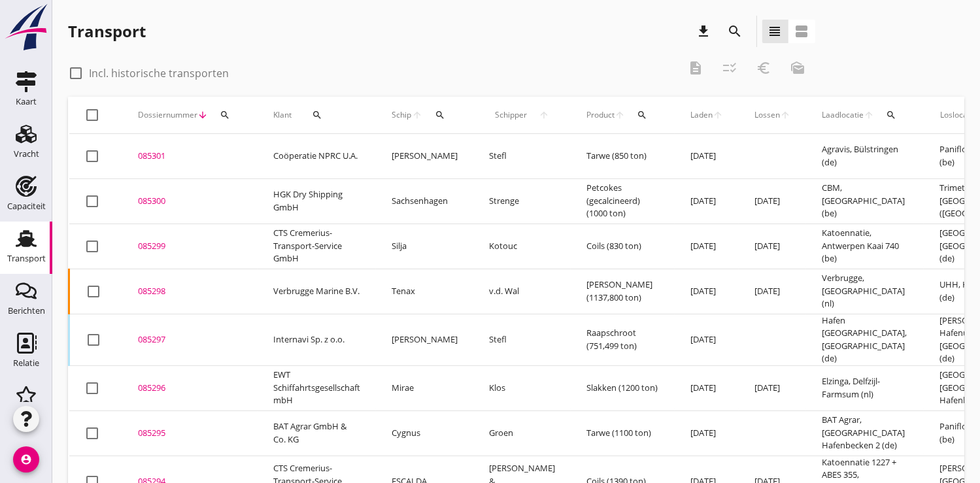 The width and height of the screenshot is (980, 483). Describe the element at coordinates (317, 388) in the screenshot. I see `td: EWT Schiffahrtsgesellschaft mbH` at that location.